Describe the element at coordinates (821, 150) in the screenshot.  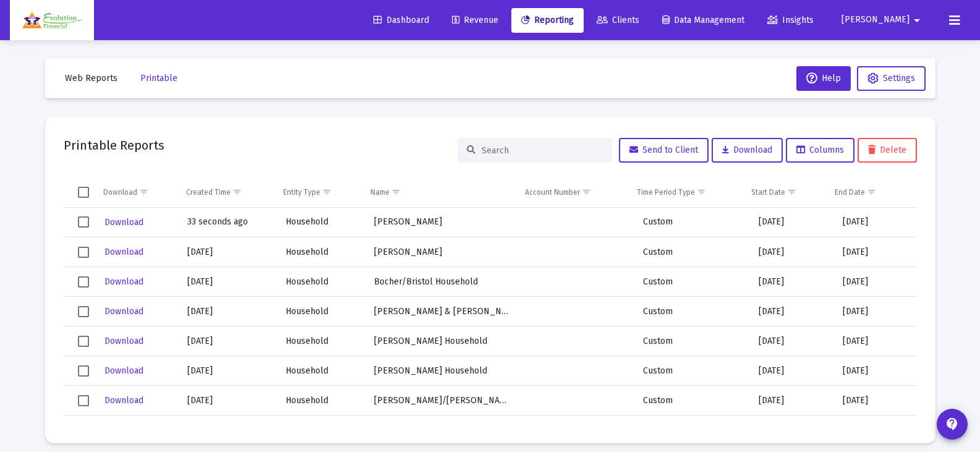
I see `button: Columns` at that location.